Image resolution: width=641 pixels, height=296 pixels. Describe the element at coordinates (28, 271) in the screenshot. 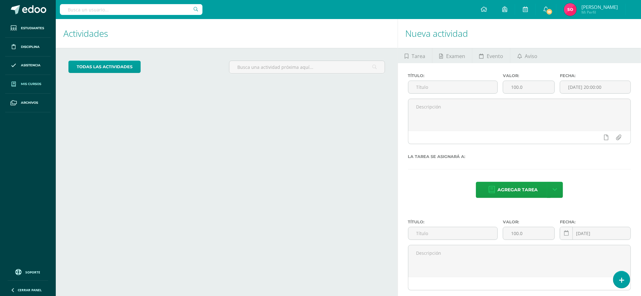

I see `a: Soporte` at that location.